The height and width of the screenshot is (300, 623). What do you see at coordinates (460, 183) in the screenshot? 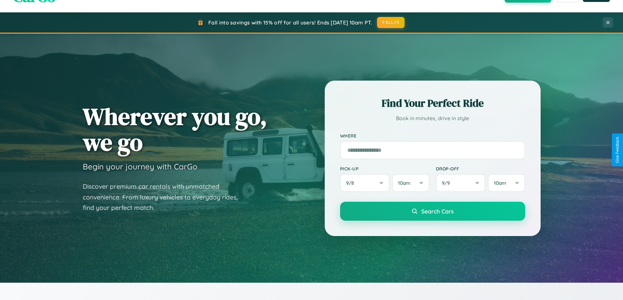
I see `button: 9/9` at bounding box center [460, 183].